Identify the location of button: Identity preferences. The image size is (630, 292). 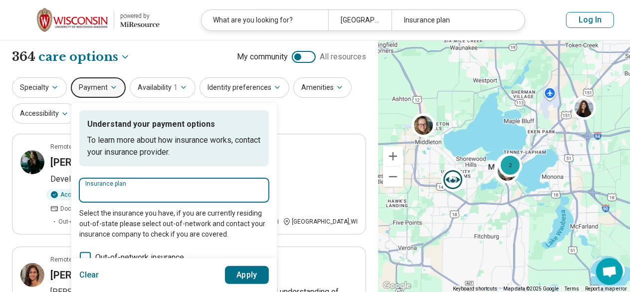
(245, 87).